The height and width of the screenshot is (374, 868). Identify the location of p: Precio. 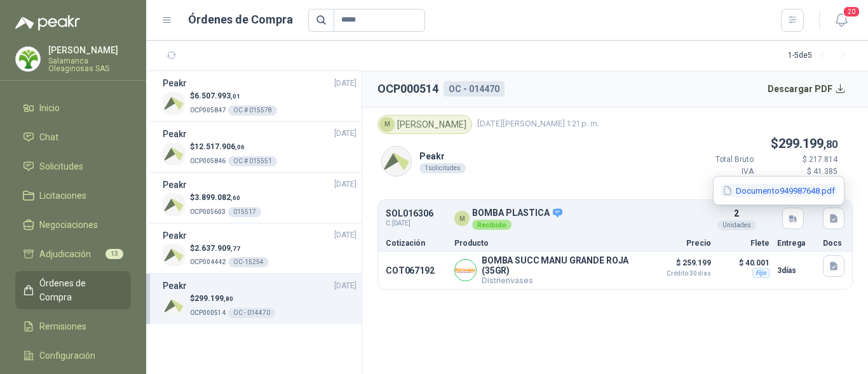
(680, 243).